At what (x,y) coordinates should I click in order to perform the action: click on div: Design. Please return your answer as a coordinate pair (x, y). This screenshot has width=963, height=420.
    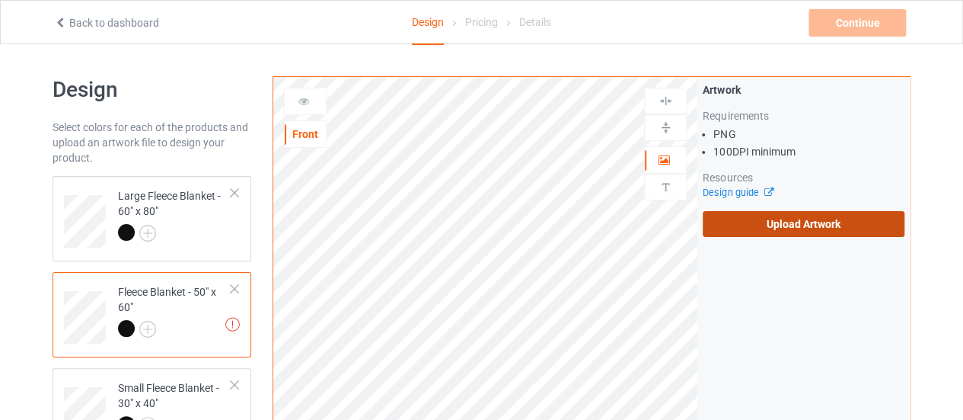
    Looking at the image, I should click on (428, 23).